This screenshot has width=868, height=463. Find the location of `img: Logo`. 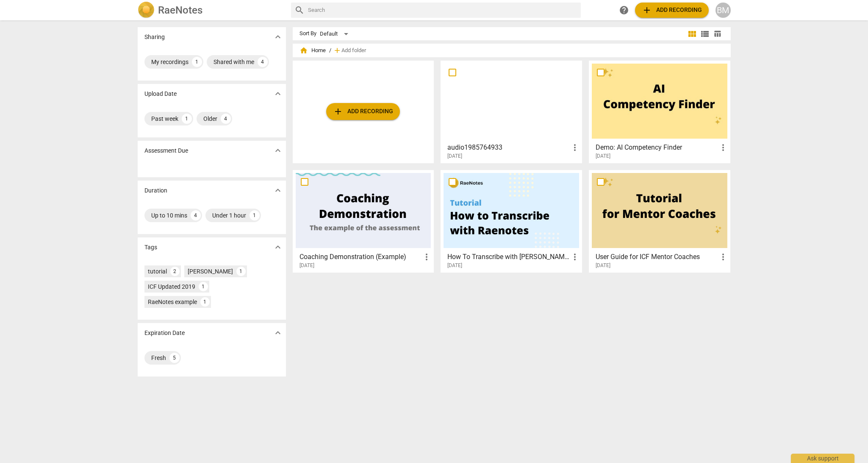

img: Logo is located at coordinates (146, 10).